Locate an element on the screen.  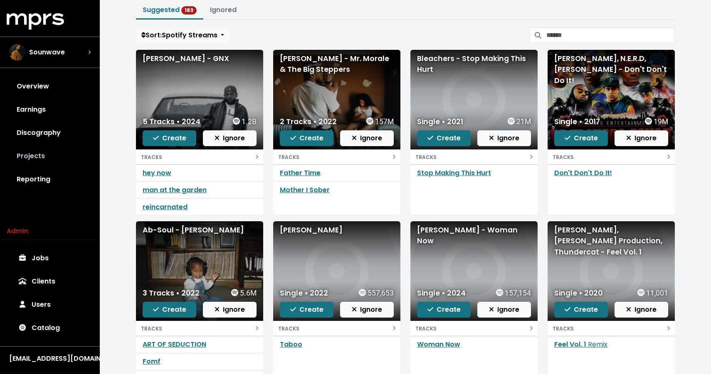
a: Jobs is located at coordinates (50, 258).